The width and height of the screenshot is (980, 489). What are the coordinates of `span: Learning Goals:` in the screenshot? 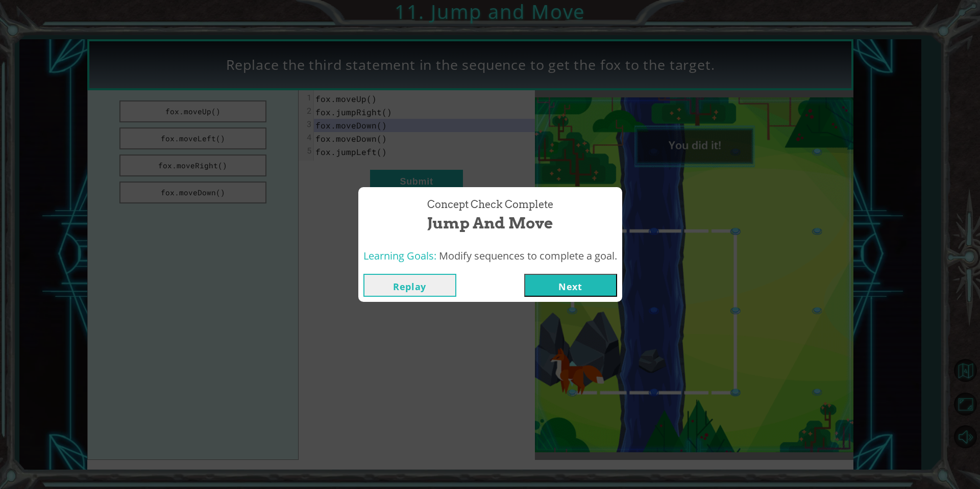 It's located at (399, 256).